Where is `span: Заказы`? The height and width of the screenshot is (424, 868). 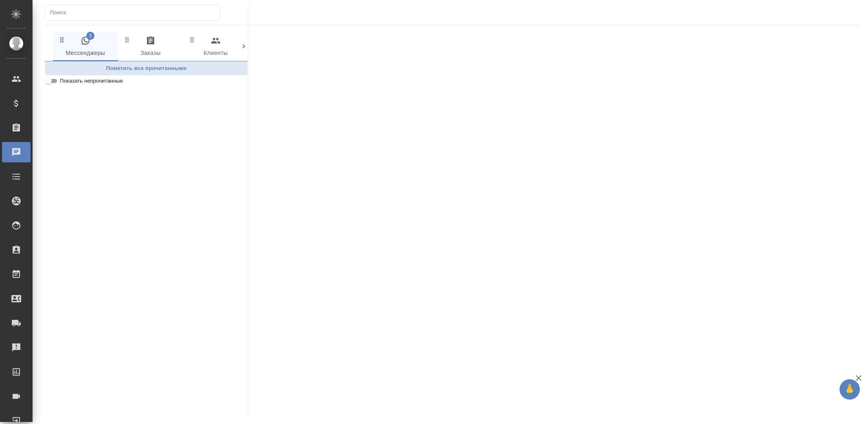
span: Заказы is located at coordinates (150, 47).